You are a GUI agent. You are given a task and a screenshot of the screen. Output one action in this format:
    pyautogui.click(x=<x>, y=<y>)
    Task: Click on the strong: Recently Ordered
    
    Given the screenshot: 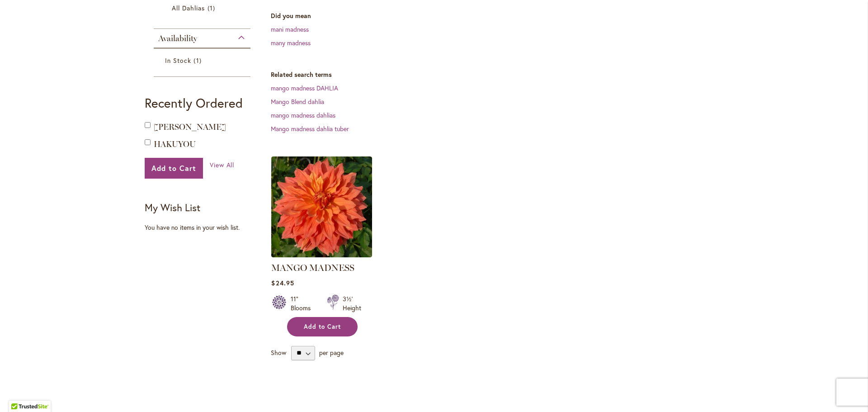 What is the action you would take?
    pyautogui.click(x=194, y=103)
    